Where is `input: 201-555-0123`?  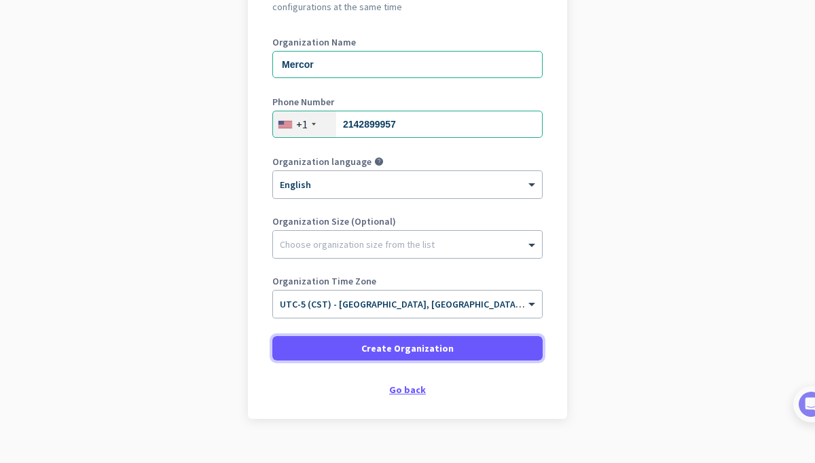
input: 201-555-0123 is located at coordinates (408, 124).